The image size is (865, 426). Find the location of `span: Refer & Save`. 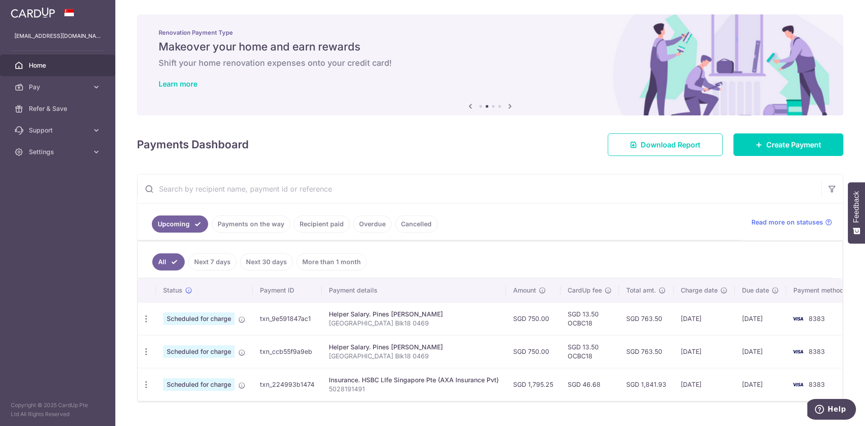

span: Refer & Save is located at coordinates (59, 109).